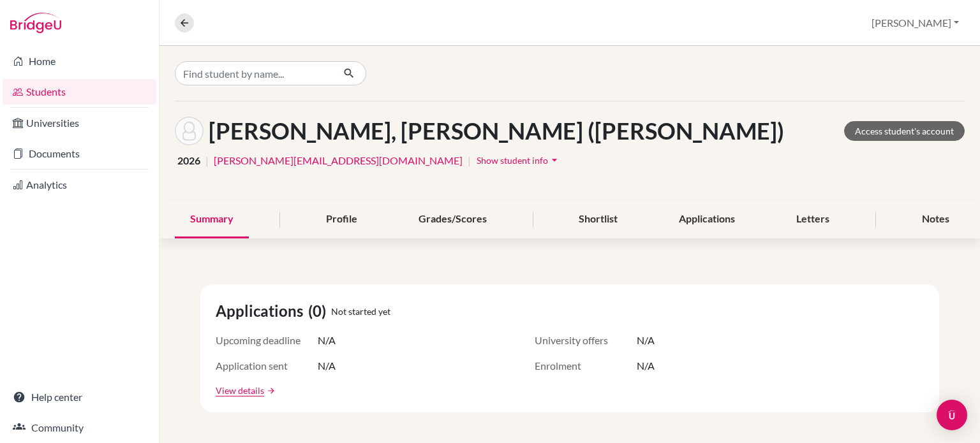 This screenshot has height=443, width=980. Describe the element at coordinates (707, 220) in the screenshot. I see `div: Applications` at that location.